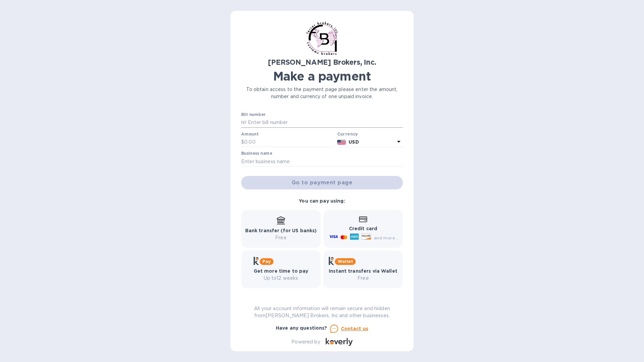 This screenshot has width=644, height=362. Describe the element at coordinates (322, 93) in the screenshot. I see `p: To obtain access to the payment page please enter the amount, number and currency of one unpaid i...` at that location.